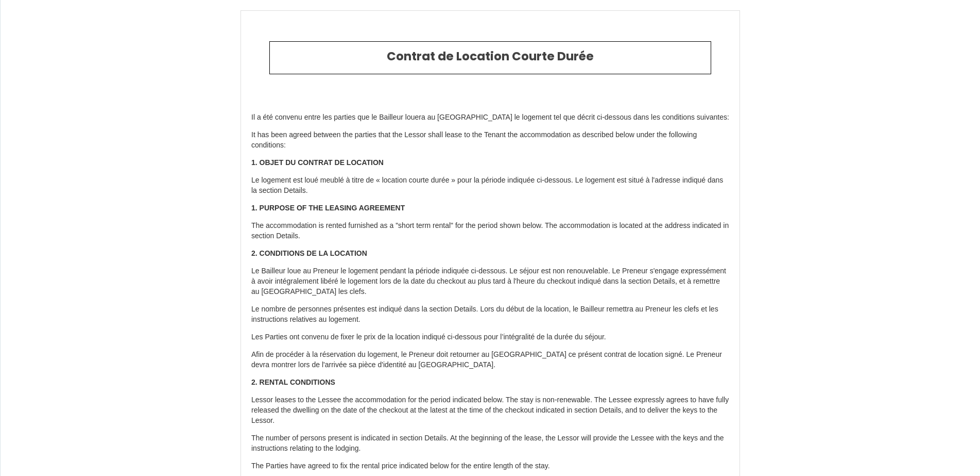  I want to click on p: Le Bailleur loue au Preneur le logement pendant la période indiquée ci-dessous. Le séjour est non..., so click(490, 281).